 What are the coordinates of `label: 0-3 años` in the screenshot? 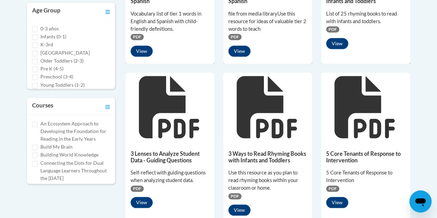 It's located at (49, 29).